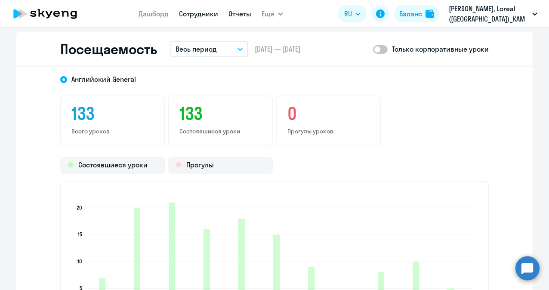  I want to click on text: 20, so click(79, 207).